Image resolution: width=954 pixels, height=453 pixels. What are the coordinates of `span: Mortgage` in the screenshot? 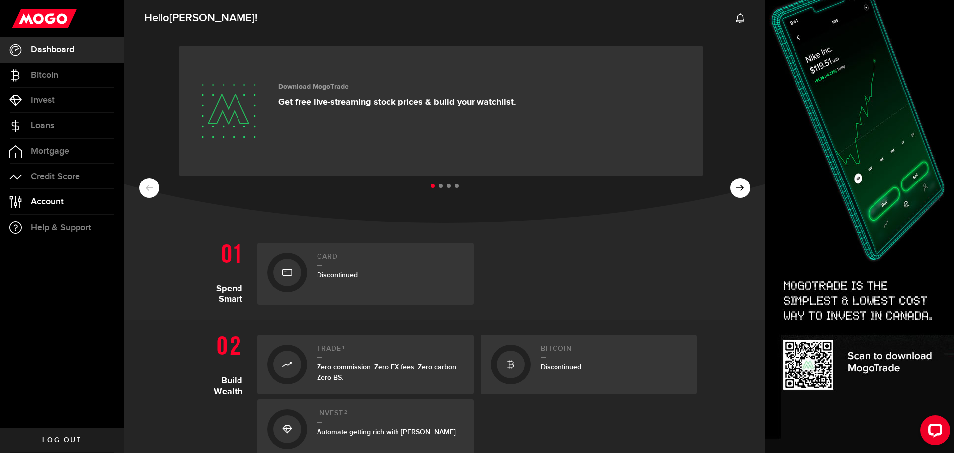 It's located at (50, 151).